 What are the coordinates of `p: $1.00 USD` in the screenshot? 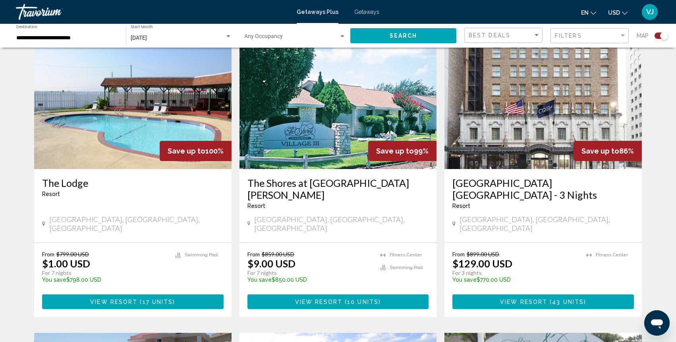 It's located at (66, 264).